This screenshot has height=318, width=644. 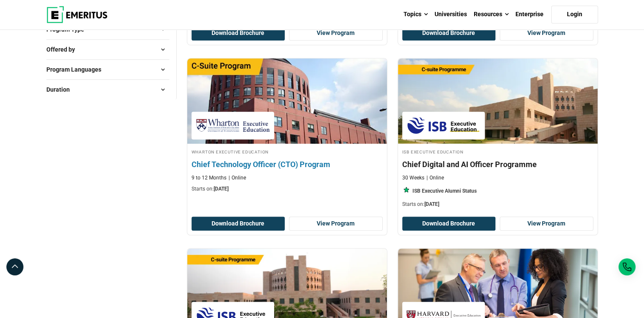 What do you see at coordinates (443, 125) in the screenshot?
I see `img: ISB Executive Education` at bounding box center [443, 125].